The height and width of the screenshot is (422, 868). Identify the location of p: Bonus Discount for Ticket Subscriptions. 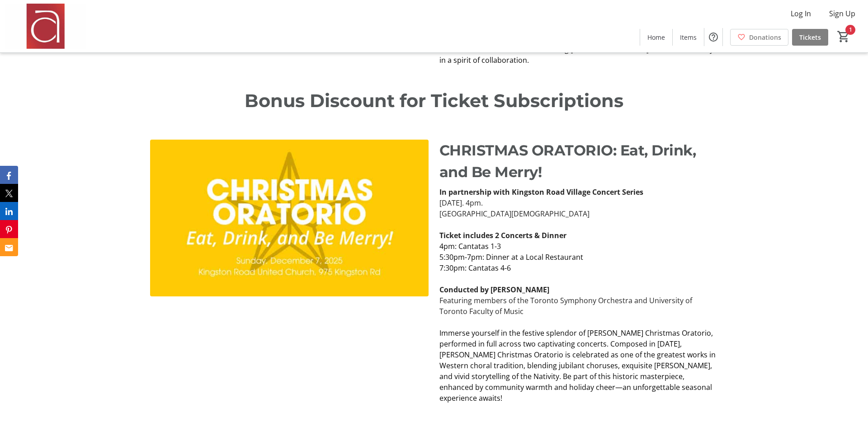
(434, 101).